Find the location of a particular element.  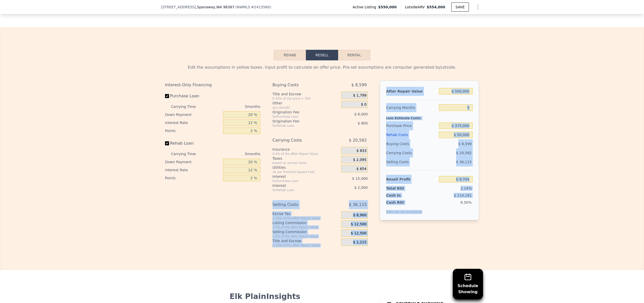

span: $ 2,095 is located at coordinates (359, 160).